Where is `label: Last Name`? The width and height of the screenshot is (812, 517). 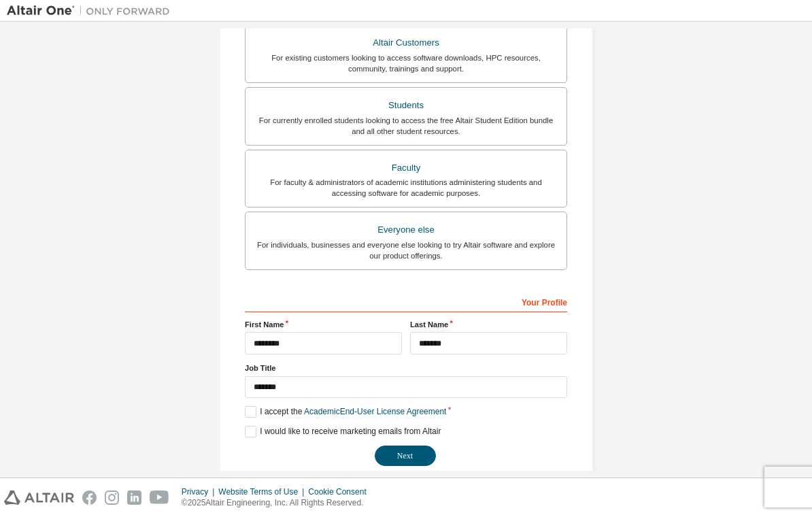 label: Last Name is located at coordinates (489, 324).